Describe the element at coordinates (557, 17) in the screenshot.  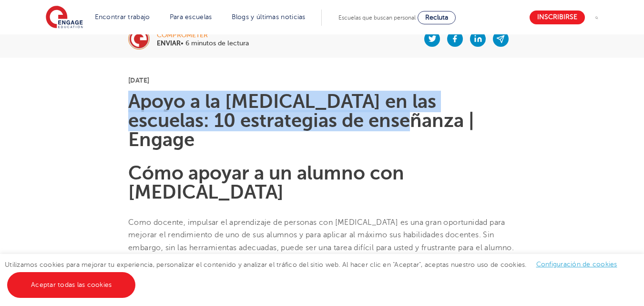
I see `a: Inscribirse` at that location.